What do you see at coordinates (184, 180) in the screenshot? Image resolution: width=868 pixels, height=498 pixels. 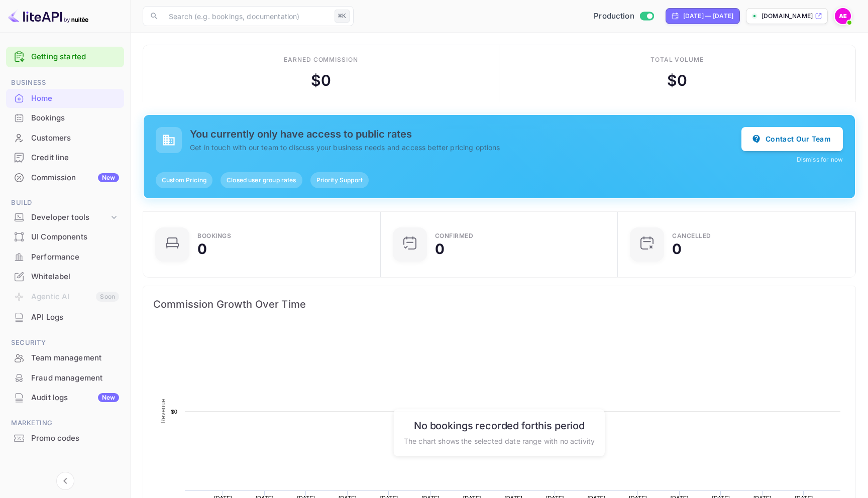 I see `span: Custom Pricing` at bounding box center [184, 180].